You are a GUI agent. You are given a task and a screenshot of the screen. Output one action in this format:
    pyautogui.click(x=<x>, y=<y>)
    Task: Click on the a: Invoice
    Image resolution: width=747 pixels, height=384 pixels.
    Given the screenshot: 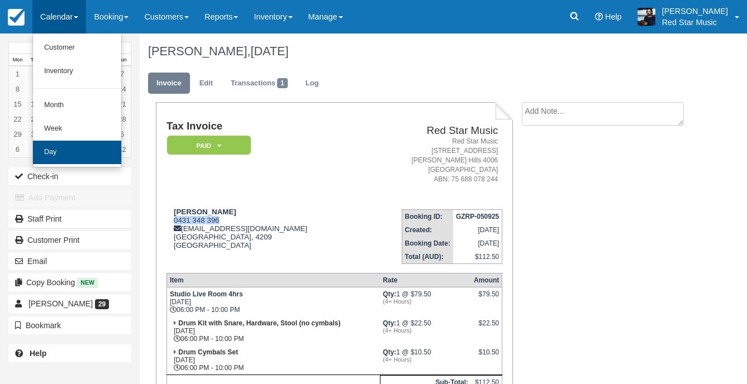 What is the action you would take?
    pyautogui.click(x=169, y=83)
    